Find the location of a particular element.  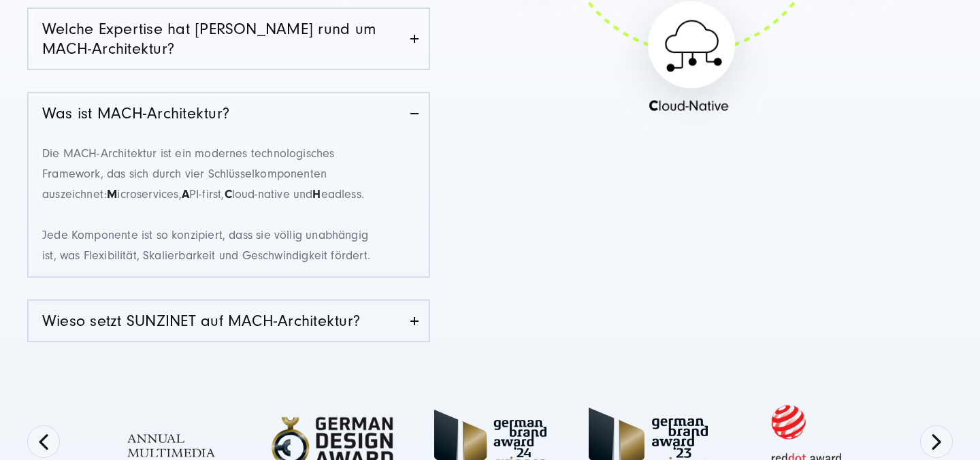

strong: M is located at coordinates (112, 193).